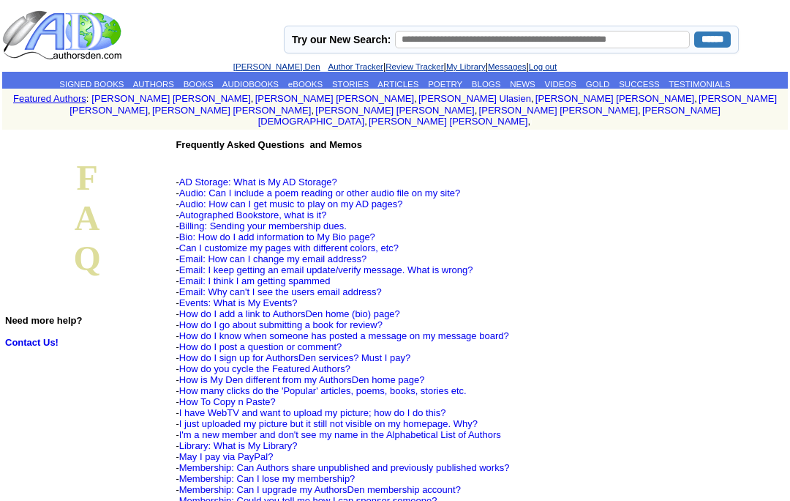  I want to click on a: AUDIOBOOKS, so click(250, 84).